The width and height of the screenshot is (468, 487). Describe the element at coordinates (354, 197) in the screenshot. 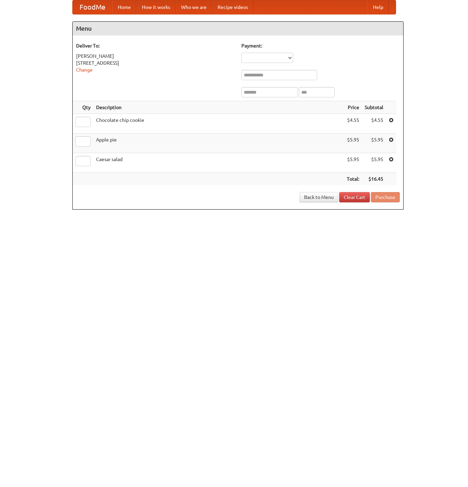

I see `a: Clear Cart` at that location.